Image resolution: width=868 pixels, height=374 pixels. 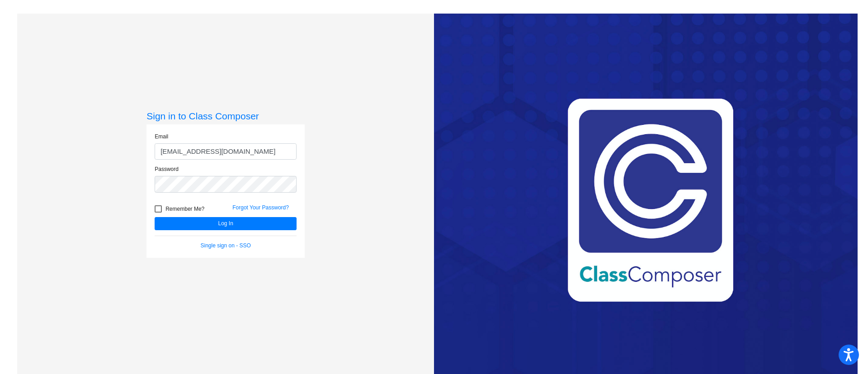 What do you see at coordinates (185, 209) in the screenshot?
I see `span: Remember Me?` at bounding box center [185, 209].